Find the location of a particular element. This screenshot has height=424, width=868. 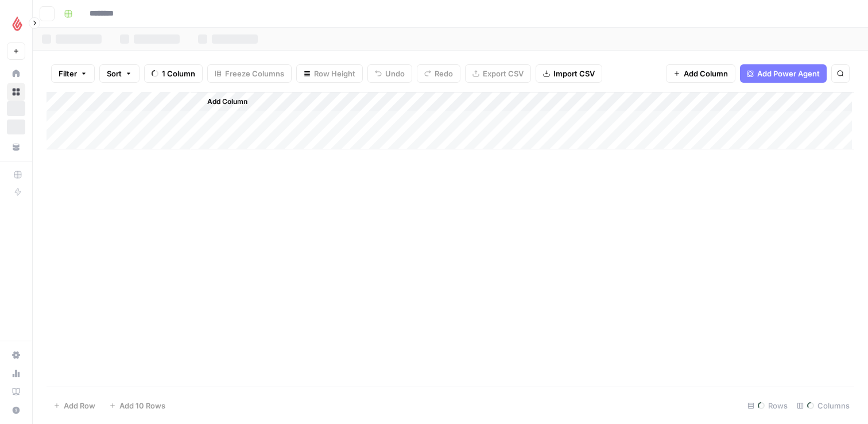

span: Row Height is located at coordinates (334, 74).